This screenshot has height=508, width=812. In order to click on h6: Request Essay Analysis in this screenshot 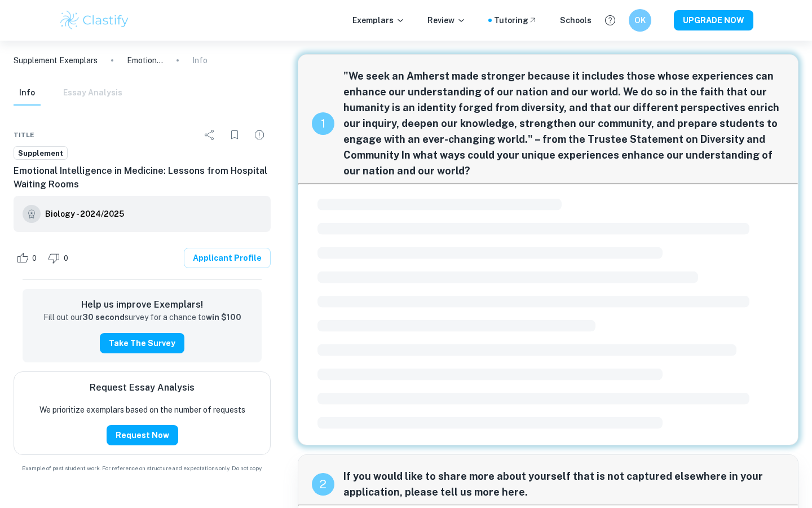, I will do `click(142, 388)`.